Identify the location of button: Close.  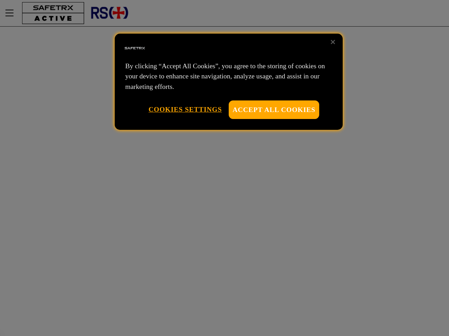
(333, 42).